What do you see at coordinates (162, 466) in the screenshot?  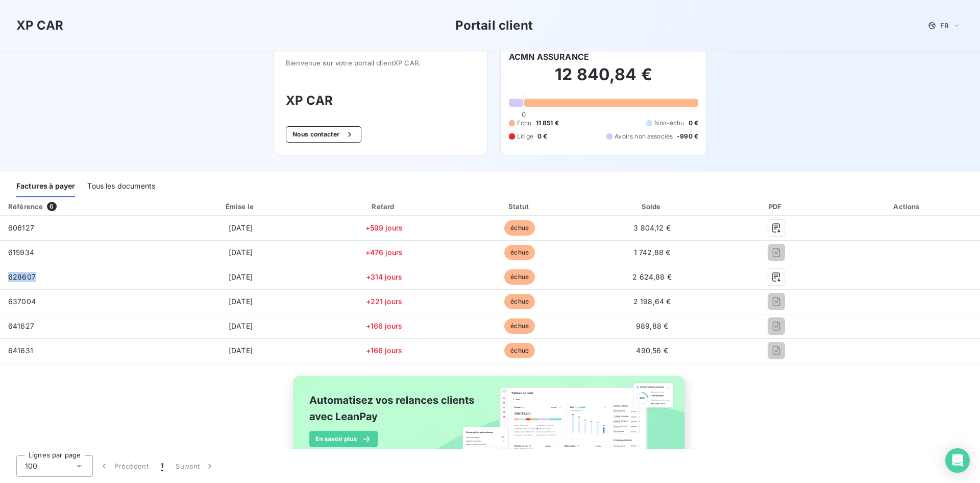 I see `button: 1` at bounding box center [162, 466].